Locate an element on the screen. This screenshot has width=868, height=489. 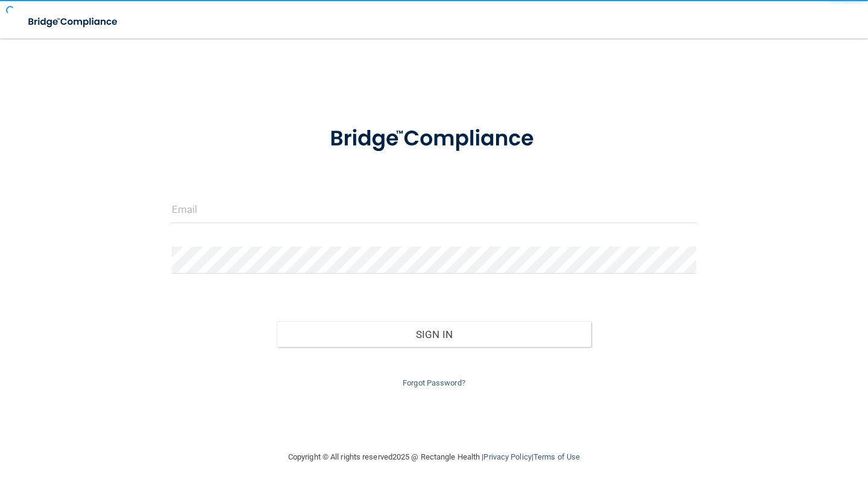
a: Privacy Policy is located at coordinates (507, 457).